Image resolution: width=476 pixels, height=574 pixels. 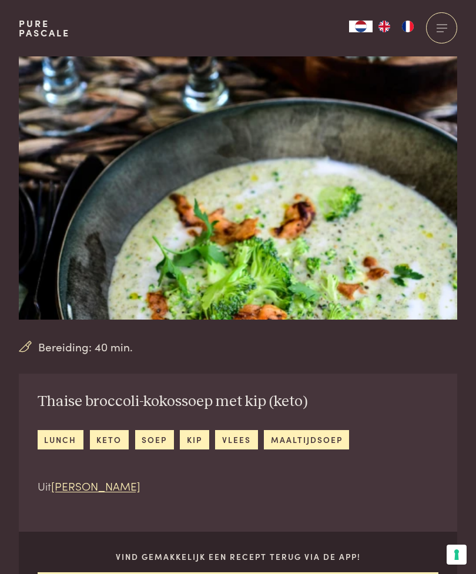 I want to click on a: soep, so click(x=155, y=440).